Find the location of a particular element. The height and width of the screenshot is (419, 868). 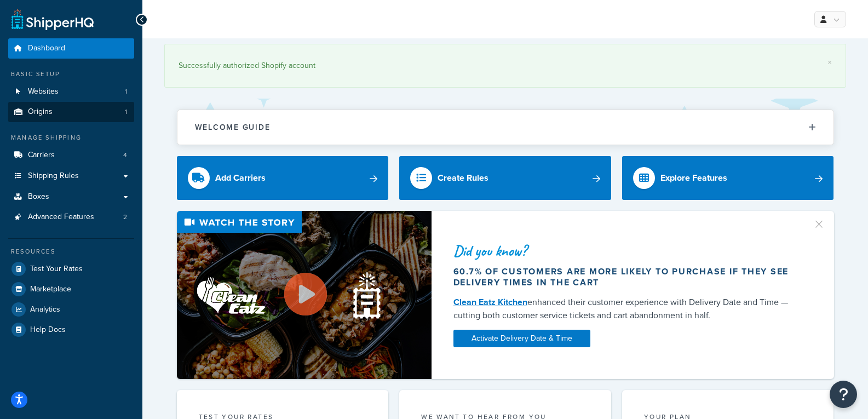

div: Did you know? is located at coordinates (627, 251).